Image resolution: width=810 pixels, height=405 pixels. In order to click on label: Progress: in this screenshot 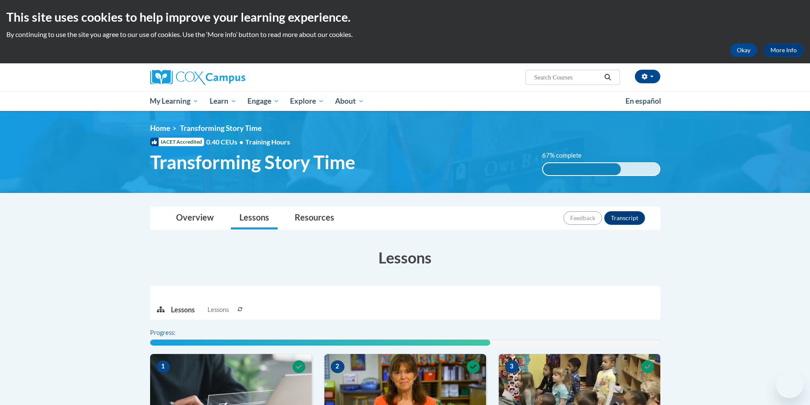, I will do `click(174, 333)`.